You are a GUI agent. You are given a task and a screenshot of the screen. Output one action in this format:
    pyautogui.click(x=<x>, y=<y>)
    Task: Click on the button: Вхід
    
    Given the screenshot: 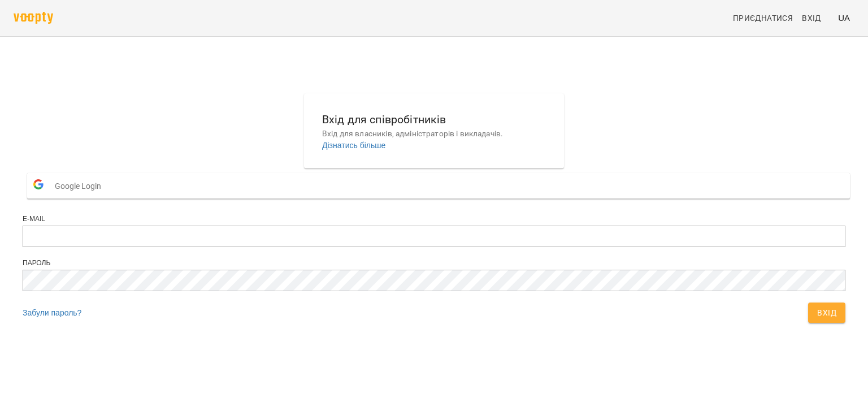 What is the action you would take?
    pyautogui.click(x=827, y=313)
    